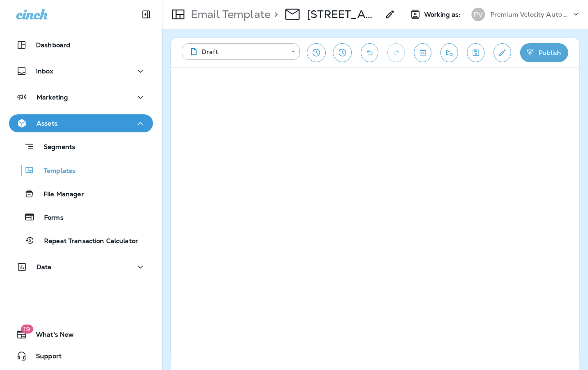  I want to click on button: Inbox, so click(81, 71).